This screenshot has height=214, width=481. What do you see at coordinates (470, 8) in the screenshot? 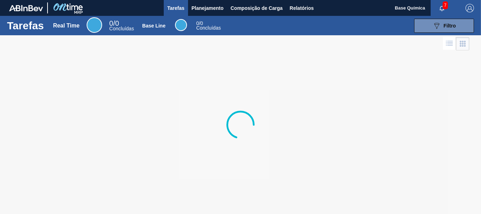
I see `img: Logout` at bounding box center [470, 8].